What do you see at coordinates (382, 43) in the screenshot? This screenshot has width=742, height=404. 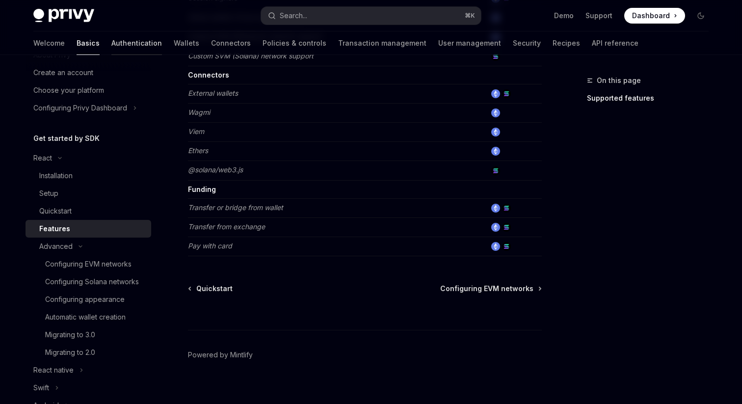 I see `a: Transaction management` at bounding box center [382, 43].